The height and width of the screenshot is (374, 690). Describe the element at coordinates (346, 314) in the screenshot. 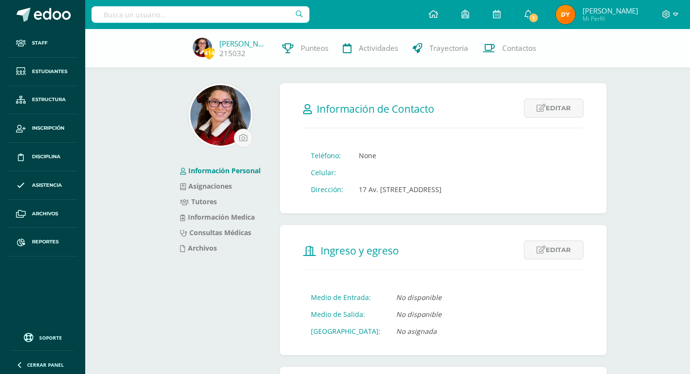

I see `td: Medio de Salida:` at that location.